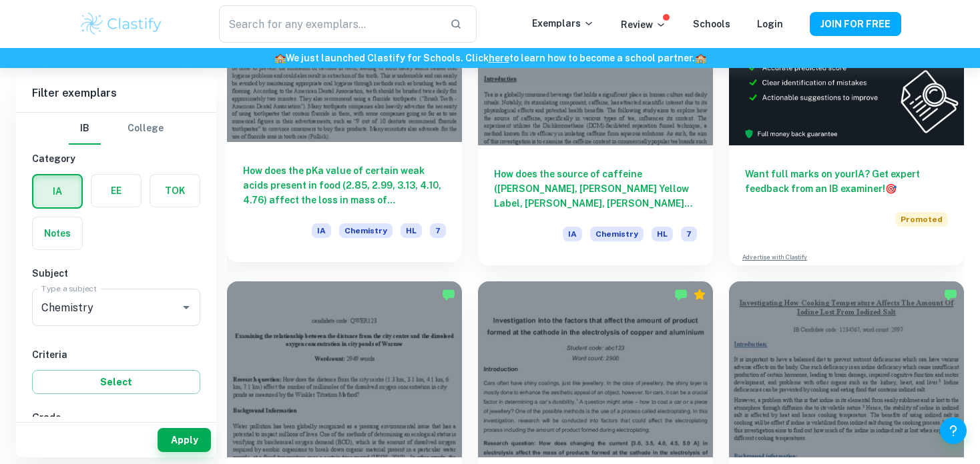  I want to click on a: Advertise with Clastify, so click(775, 257).